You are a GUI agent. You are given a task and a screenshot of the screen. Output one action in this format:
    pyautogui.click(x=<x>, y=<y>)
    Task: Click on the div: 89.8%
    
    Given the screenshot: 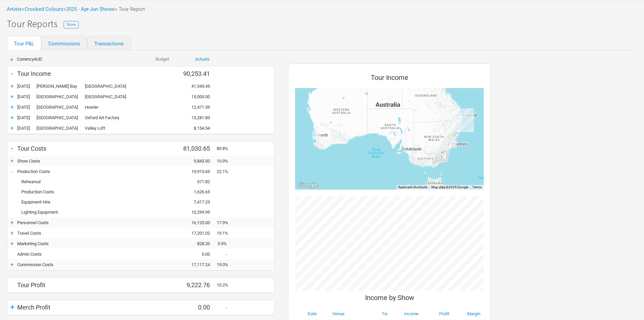 What is the action you would take?
    pyautogui.click(x=225, y=148)
    